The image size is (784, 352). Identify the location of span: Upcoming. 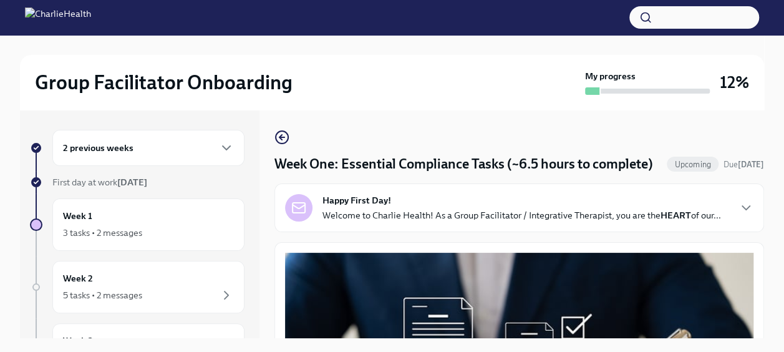
(692, 164).